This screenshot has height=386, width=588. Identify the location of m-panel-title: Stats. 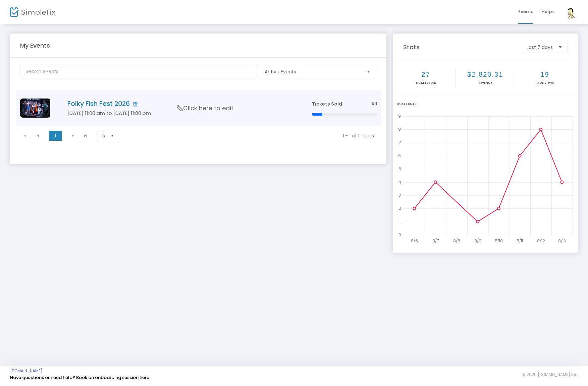
(459, 47).